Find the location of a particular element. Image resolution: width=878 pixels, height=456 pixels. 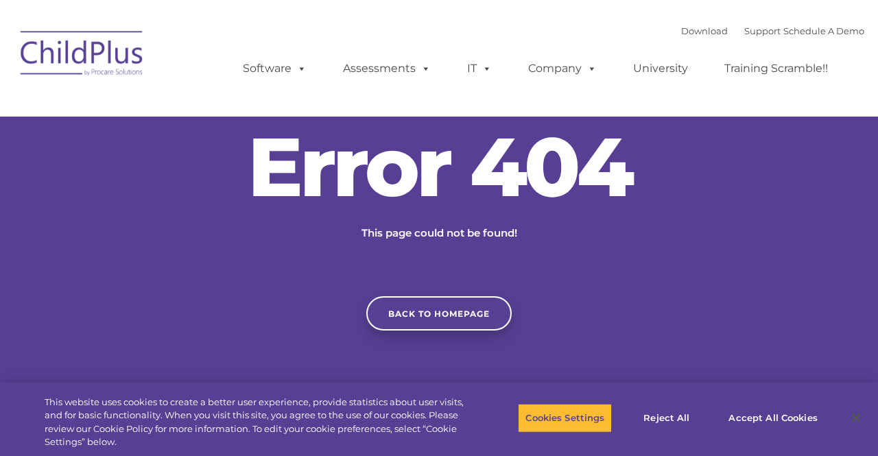

div: This website uses cookies to create a better user experience, provide statistics about user visit... is located at coordinates (263, 422).